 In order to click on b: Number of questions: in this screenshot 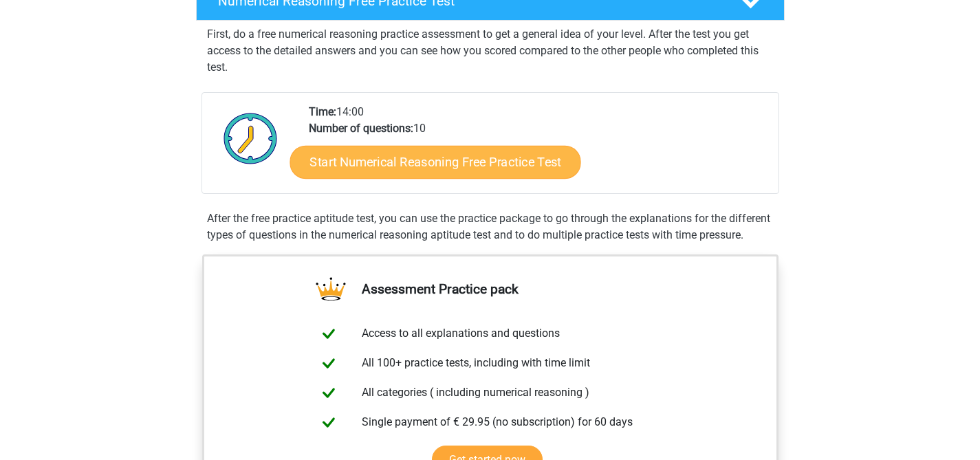, I will do `click(361, 128)`.